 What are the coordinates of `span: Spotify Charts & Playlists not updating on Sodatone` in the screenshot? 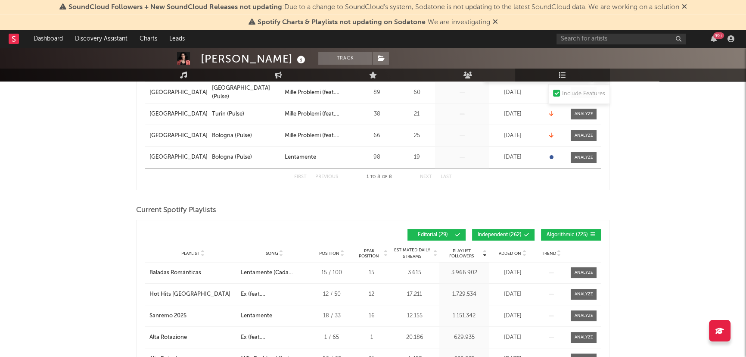 It's located at (342, 22).